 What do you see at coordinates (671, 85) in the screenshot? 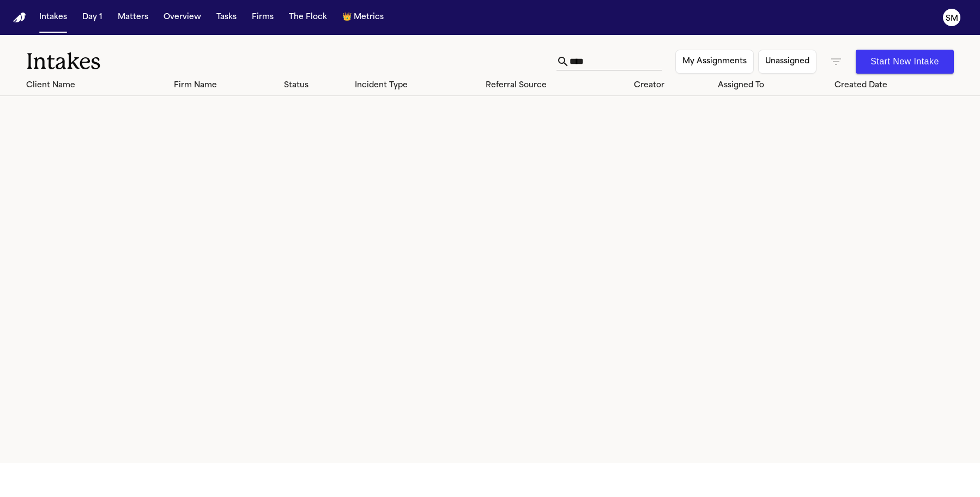
I see `div: Creator` at bounding box center [671, 85].